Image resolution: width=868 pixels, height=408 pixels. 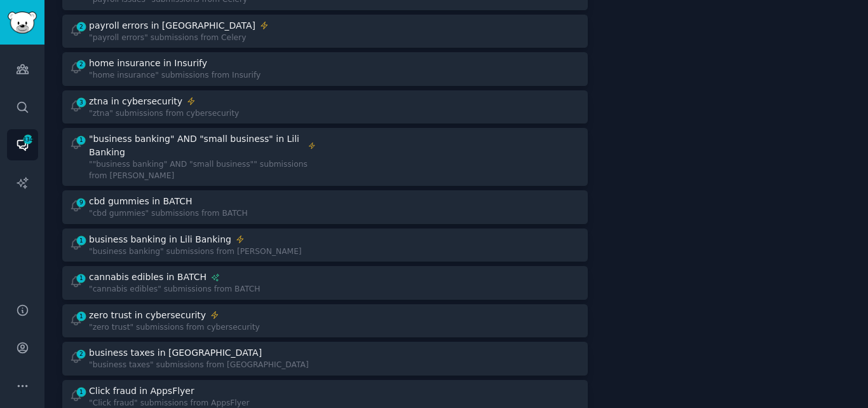 What do you see at coordinates (164, 114) in the screenshot?
I see `div: "ztna" submissions from cybersecurity` at bounding box center [164, 114].